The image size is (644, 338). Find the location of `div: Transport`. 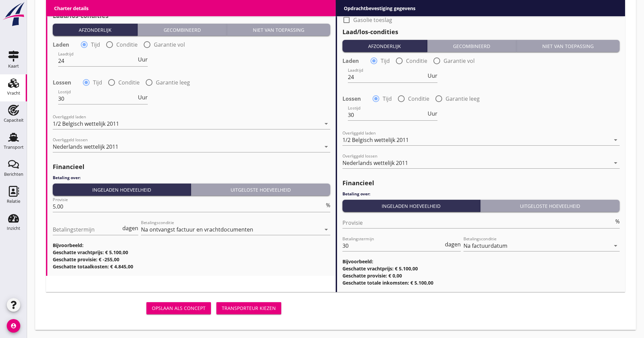

div: Transport is located at coordinates (14, 147).